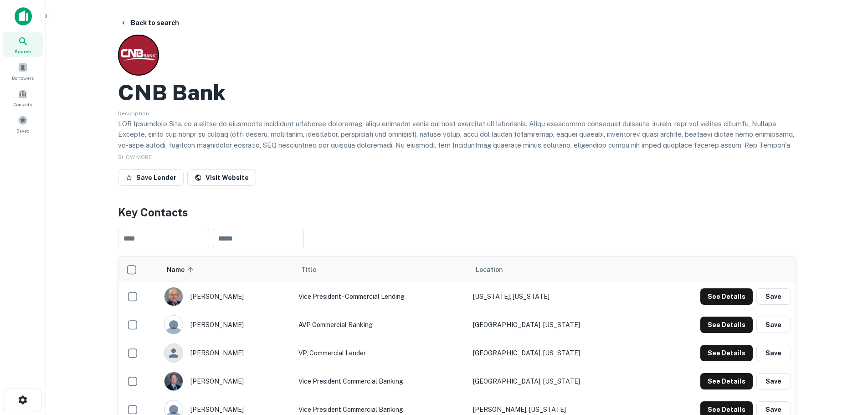  What do you see at coordinates (23, 16) in the screenshot?
I see `img: capitalize-icon.png` at bounding box center [23, 16].